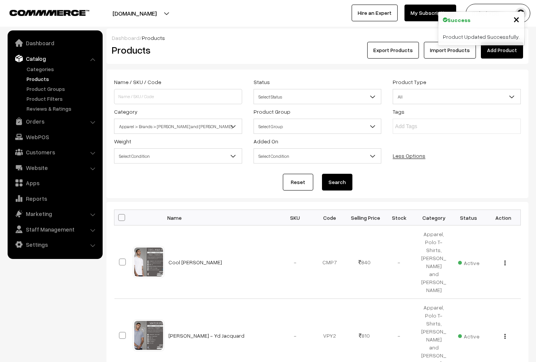  What do you see at coordinates (498, 13) in the screenshot?
I see `button: Rahul YDS` at bounding box center [498, 13].